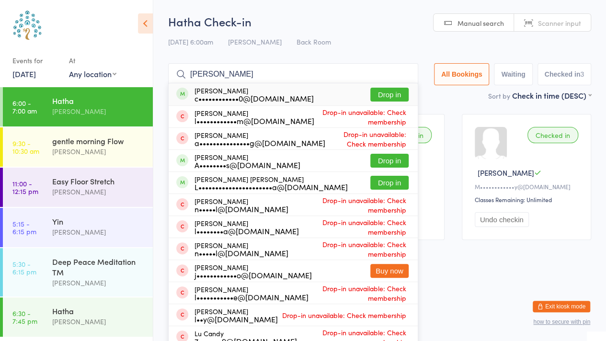 Image resolution: width=606 pixels, height=341 pixels. What do you see at coordinates (528, 199) in the screenshot?
I see `div: Classes Remaining: Unlimited` at bounding box center [528, 199].